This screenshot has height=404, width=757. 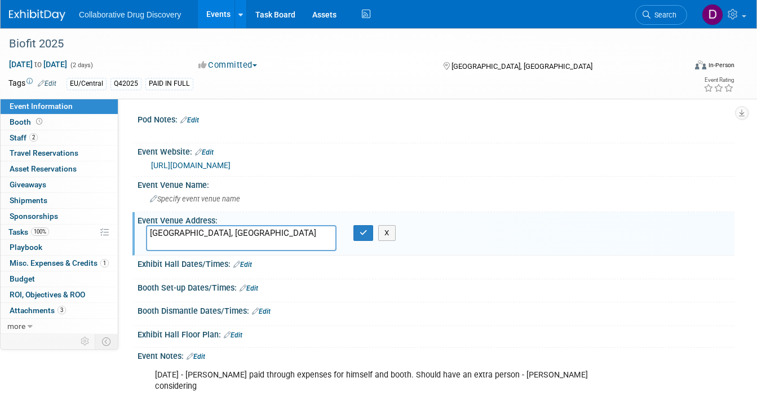 I want to click on a: Giveaways, so click(x=59, y=184).